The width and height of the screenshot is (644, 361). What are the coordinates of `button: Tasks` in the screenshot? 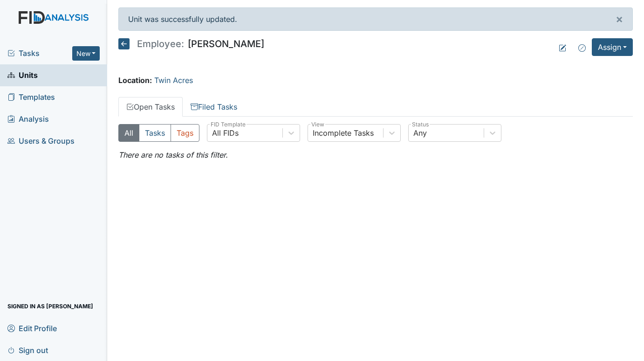 It's located at (155, 133).